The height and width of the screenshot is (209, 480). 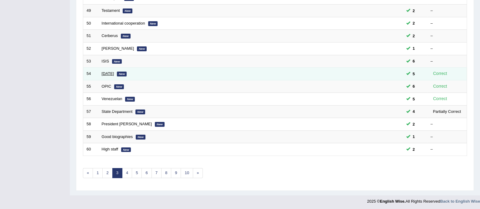 What do you see at coordinates (460, 201) in the screenshot?
I see `strong: Back to English Wise` at bounding box center [460, 201].